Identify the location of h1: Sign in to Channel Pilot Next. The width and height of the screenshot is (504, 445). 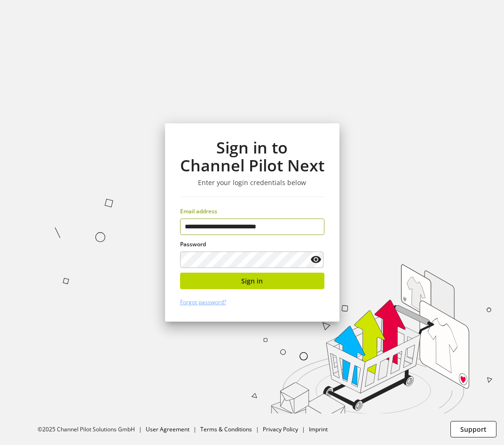
(252, 156).